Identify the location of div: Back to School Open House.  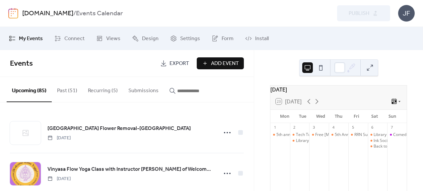
(378, 146).